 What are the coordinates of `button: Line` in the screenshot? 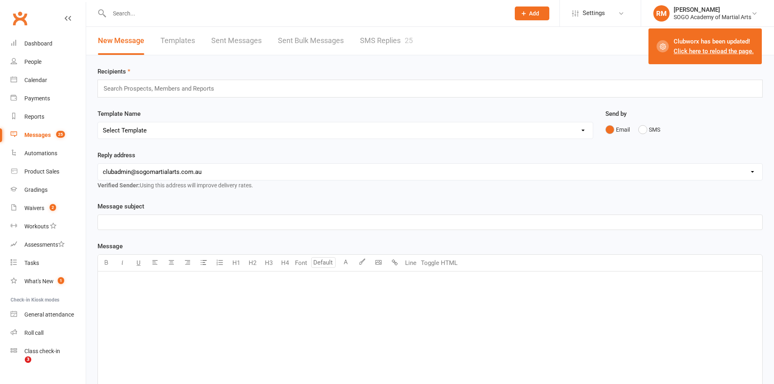 It's located at (411, 263).